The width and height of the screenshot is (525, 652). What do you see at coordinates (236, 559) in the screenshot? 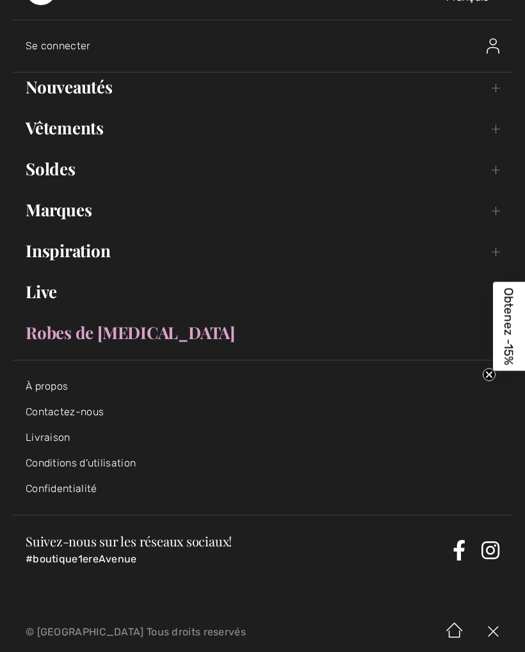
I see `p: #boutique1ereAvenue` at bounding box center [236, 559].